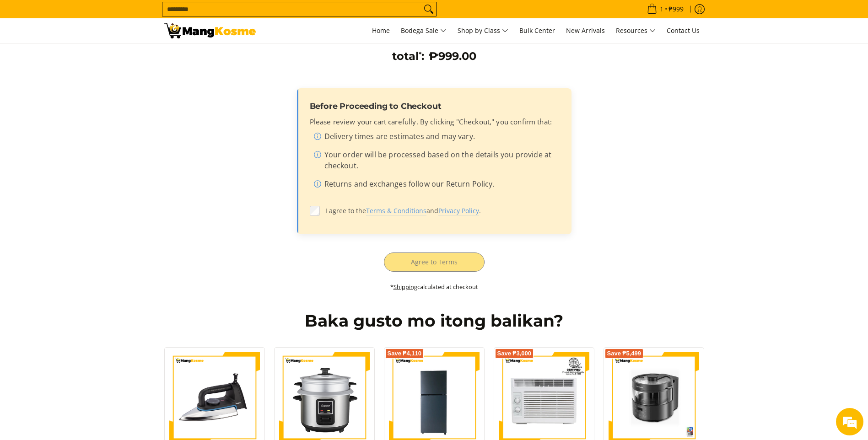 The width and height of the screenshot is (868, 440). Describe the element at coordinates (436, 162) in the screenshot. I see `li: Your order will be processed based on the details you provide at checkout.` at that location.